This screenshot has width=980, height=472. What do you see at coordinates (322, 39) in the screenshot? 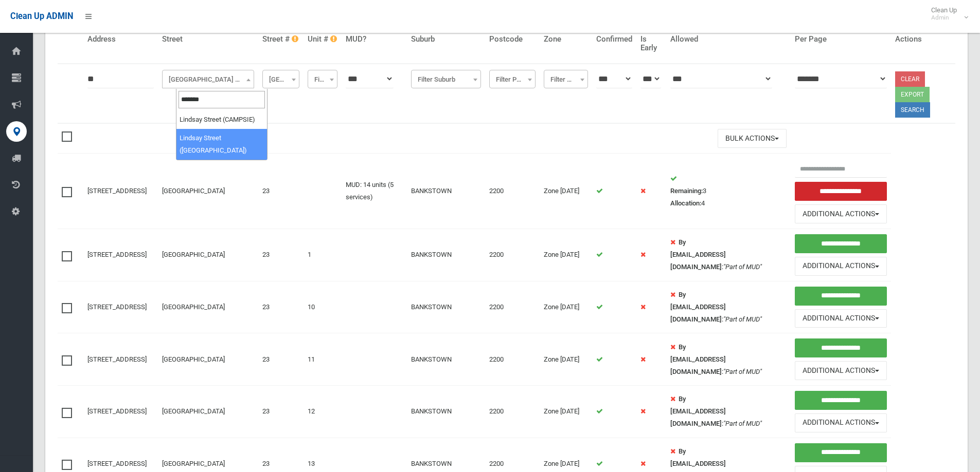
I see `h4: Unit #` at bounding box center [322, 39].